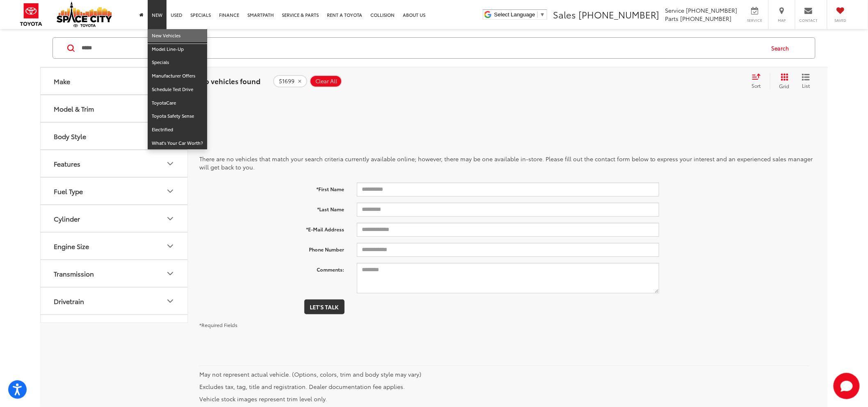  What do you see at coordinates (178, 36) in the screenshot?
I see `a: New Vehicles` at bounding box center [178, 36].